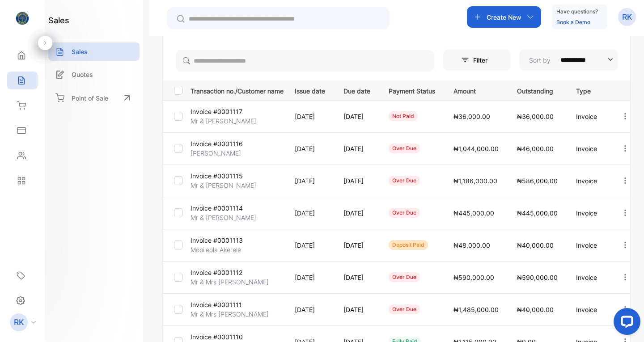  What do you see at coordinates (217, 240) in the screenshot?
I see `p: Invoice #0001113` at bounding box center [217, 240].